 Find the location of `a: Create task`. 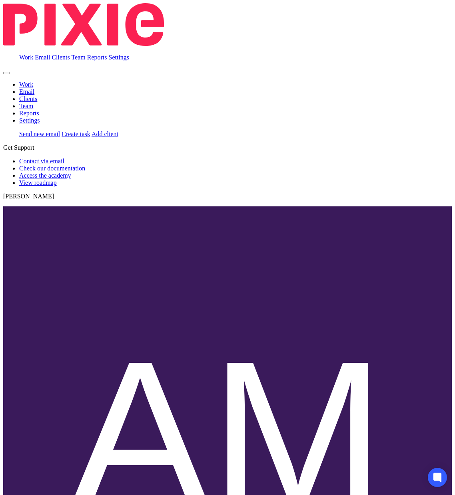

a: Create task is located at coordinates (76, 134).